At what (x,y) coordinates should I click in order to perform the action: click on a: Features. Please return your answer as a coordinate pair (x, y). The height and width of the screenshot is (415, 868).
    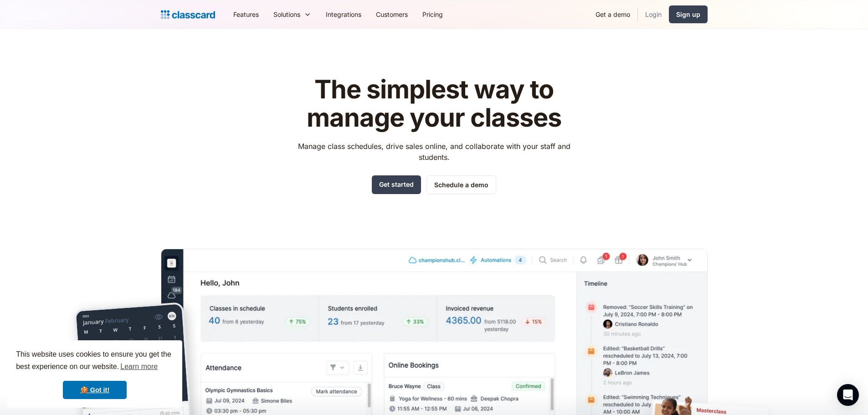
    Looking at the image, I should click on (246, 14).